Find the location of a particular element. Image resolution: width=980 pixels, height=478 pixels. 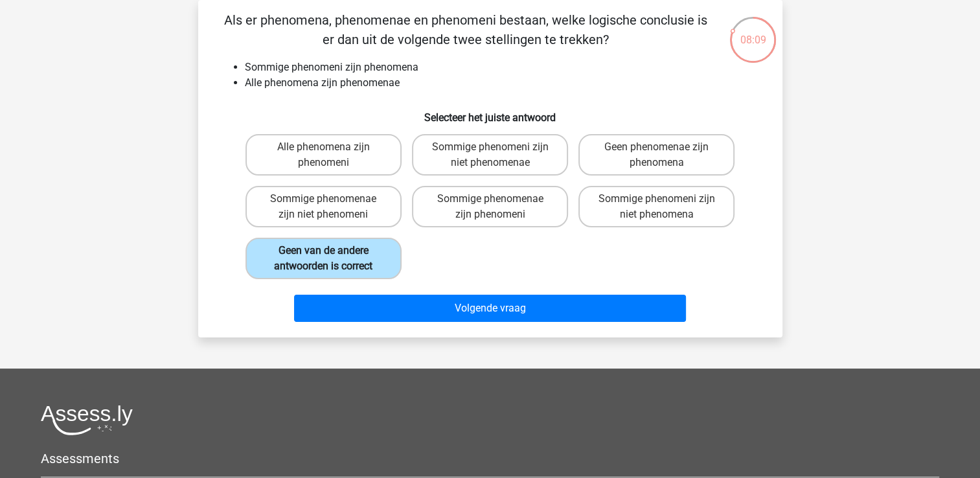

label: Alle phenomena zijn phenomeni is located at coordinates (323, 155).